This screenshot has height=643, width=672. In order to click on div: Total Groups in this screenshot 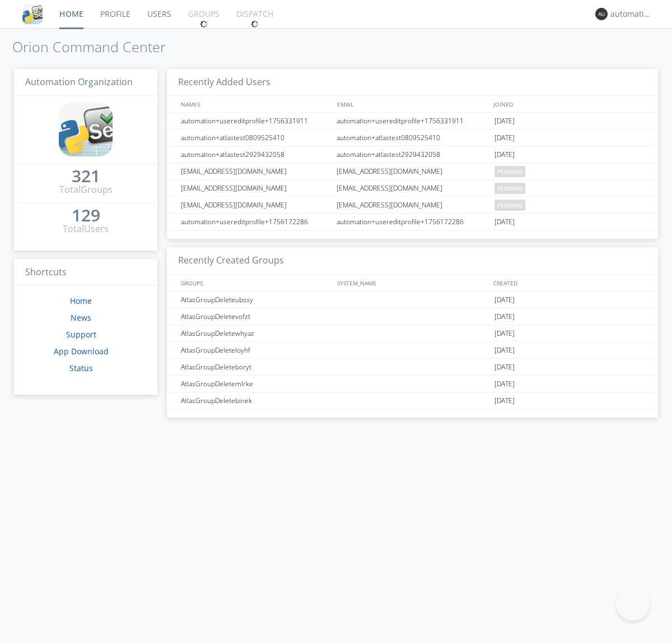, I will do `click(86, 189)`.